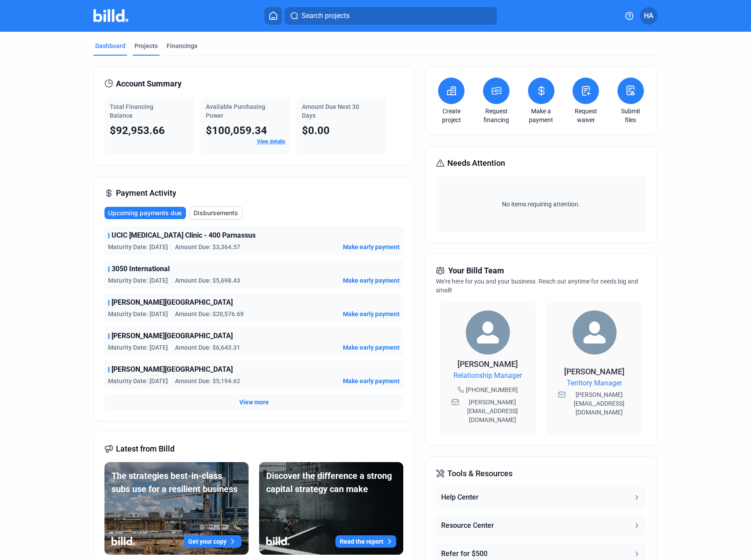 The image size is (751, 560). Describe the element at coordinates (209, 314) in the screenshot. I see `span: Amount Due: $20,576.69` at that location.